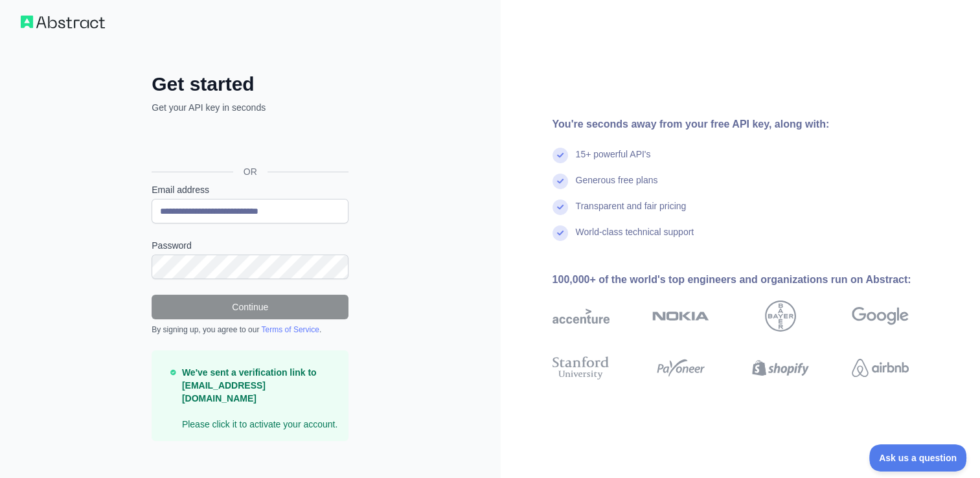 This screenshot has width=980, height=478. What do you see at coordinates (581, 368) in the screenshot?
I see `img: stanford university` at bounding box center [581, 368].